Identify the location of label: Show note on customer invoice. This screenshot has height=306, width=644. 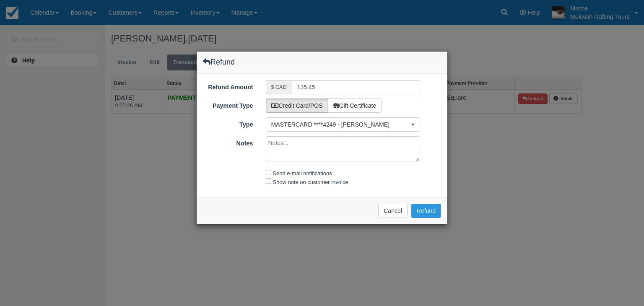
(311, 182).